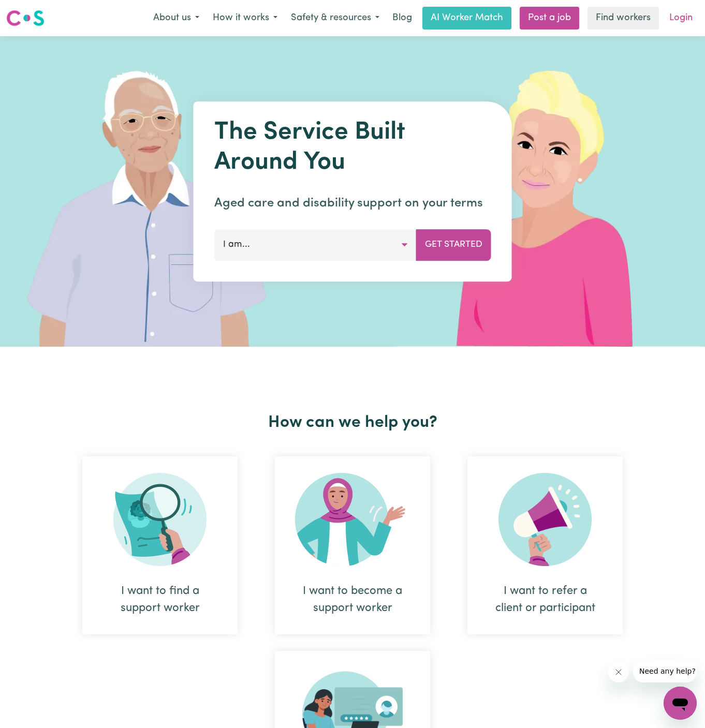  Describe the element at coordinates (352, 519) in the screenshot. I see `img: Become Worker` at that location.